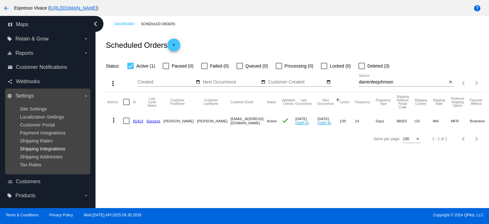 The width and height of the screenshot is (489, 224). What do you see at coordinates (460, 121) in the screenshot?
I see `mat-cell: MFR` at bounding box center [460, 121].